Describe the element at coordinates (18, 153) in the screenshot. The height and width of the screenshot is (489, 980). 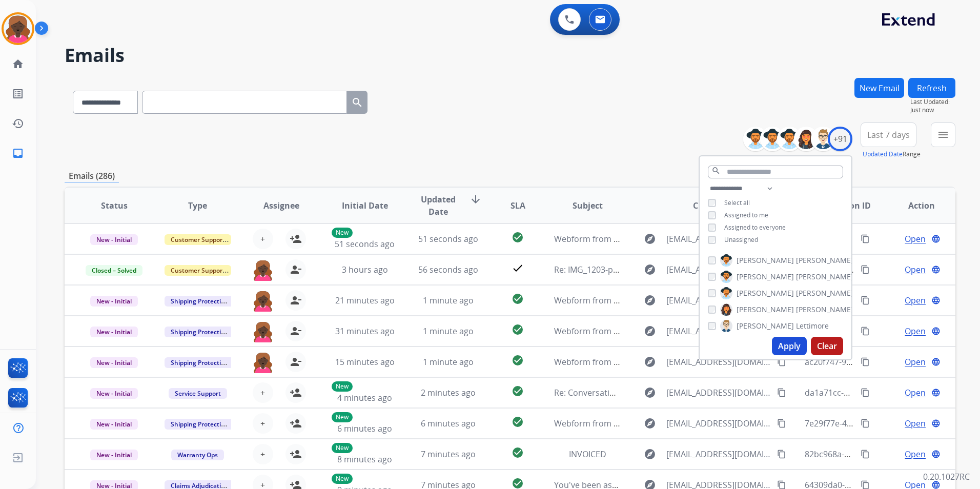
I see `mat-icon: inbox` at that location.